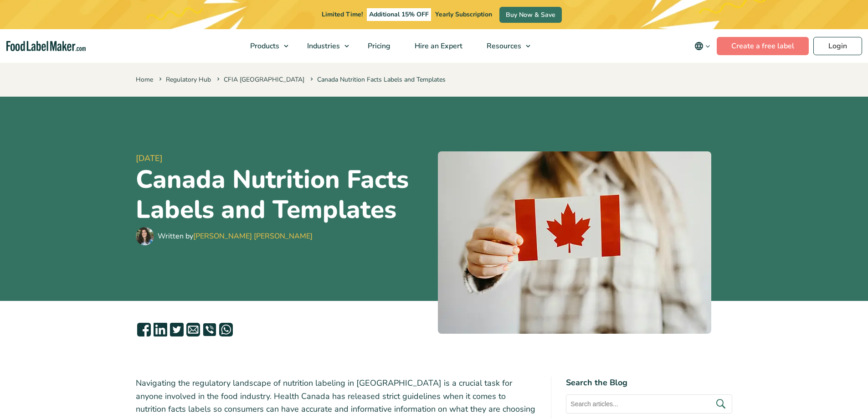 This screenshot has height=419, width=868. What do you see at coordinates (437, 46) in the screenshot?
I see `span: Hire an Expert` at bounding box center [437, 46].